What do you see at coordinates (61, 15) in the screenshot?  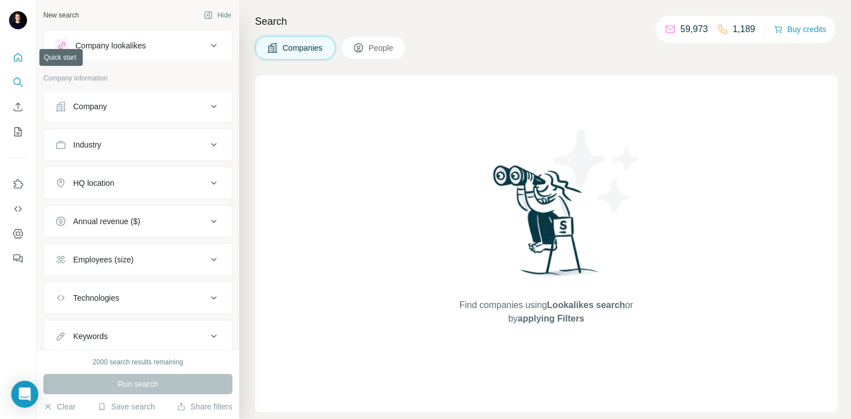 I see `div: New search` at bounding box center [61, 15].